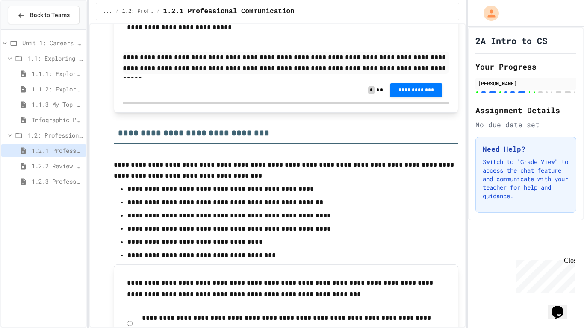 Image resolution: width=584 pixels, height=328 pixels. Describe the element at coordinates (57, 73) in the screenshot. I see `span: 1.1.1: Exploring CS Careers` at that location.